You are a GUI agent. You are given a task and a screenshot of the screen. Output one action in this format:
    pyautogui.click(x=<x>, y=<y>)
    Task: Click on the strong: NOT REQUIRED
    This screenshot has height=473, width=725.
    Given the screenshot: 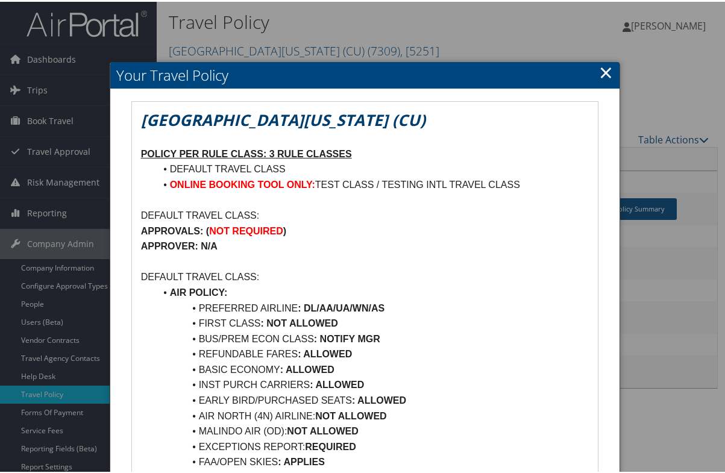 What is the action you would take?
    pyautogui.click(x=246, y=229)
    